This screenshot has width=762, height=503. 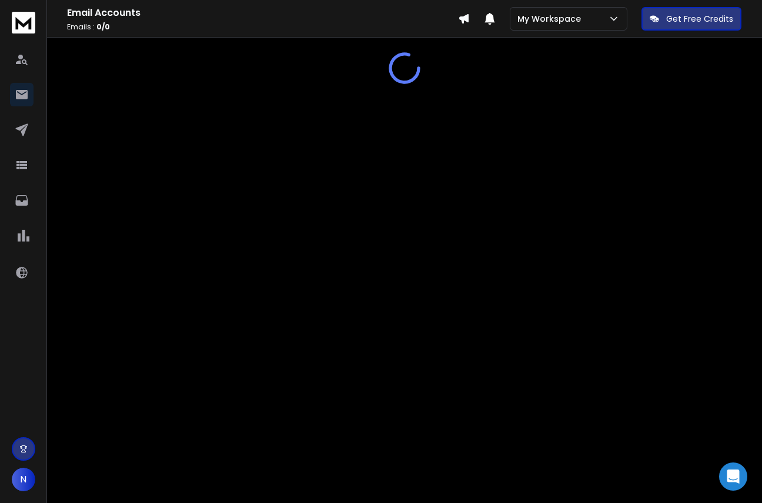 What do you see at coordinates (24, 22) in the screenshot?
I see `img: logo` at bounding box center [24, 22].